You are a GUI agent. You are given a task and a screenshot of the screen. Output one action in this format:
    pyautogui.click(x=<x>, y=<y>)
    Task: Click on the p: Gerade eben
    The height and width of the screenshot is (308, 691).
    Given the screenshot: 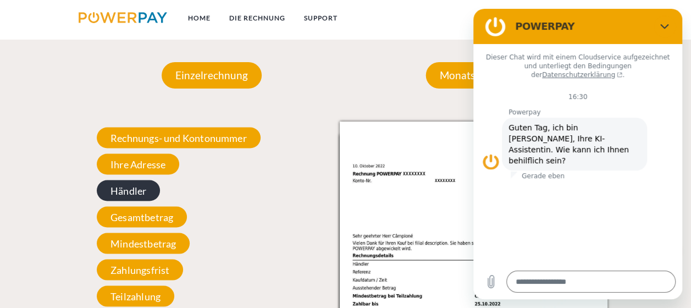 What is the action you would take?
    pyautogui.click(x=70, y=167)
    